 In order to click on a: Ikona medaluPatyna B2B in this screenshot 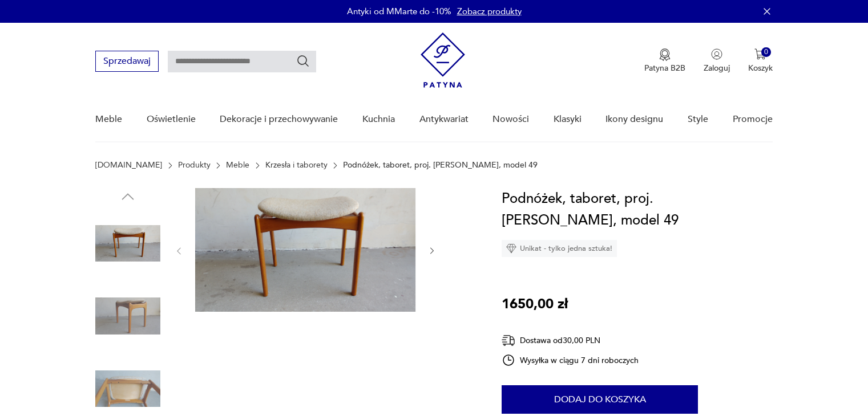, I will do `click(665, 61)`.